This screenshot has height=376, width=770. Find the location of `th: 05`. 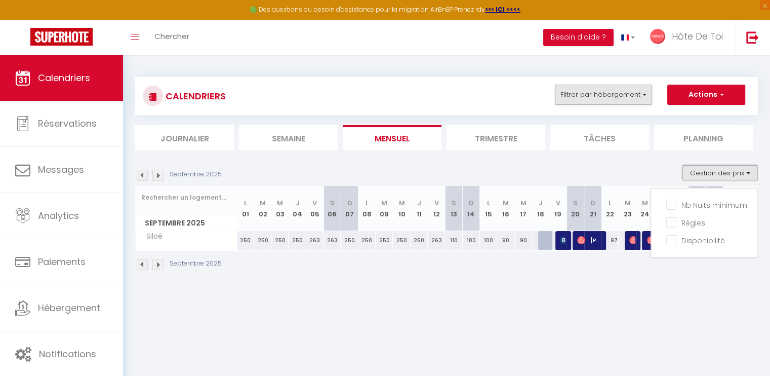

th: 05 is located at coordinates (315, 208).